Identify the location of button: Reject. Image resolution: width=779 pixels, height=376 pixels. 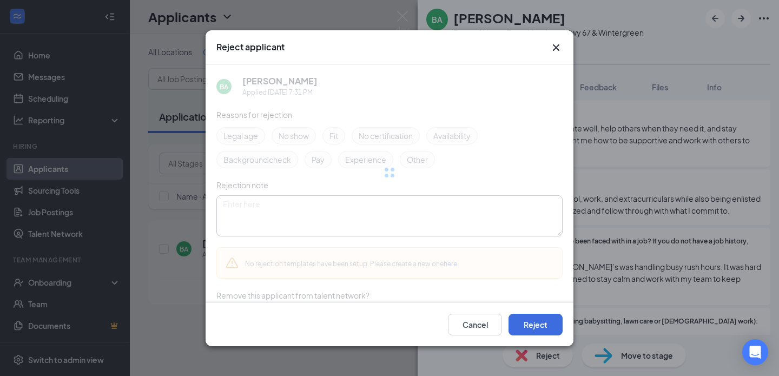
(536, 324).